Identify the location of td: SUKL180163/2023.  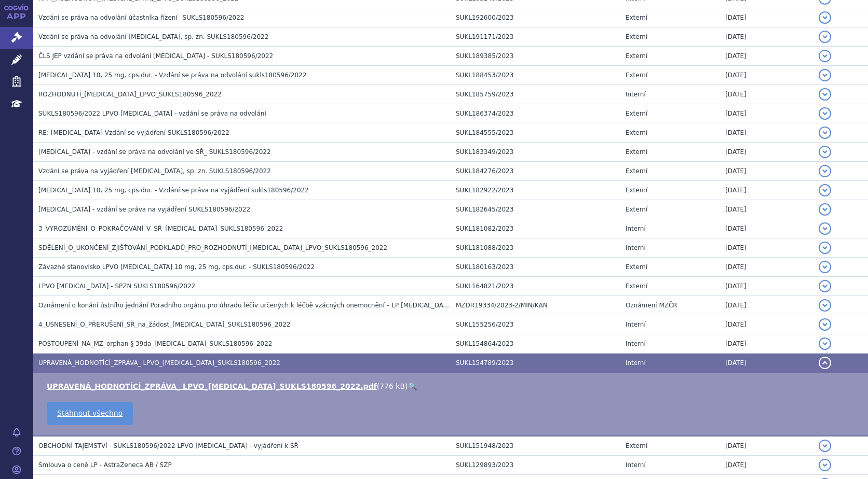
(535, 267).